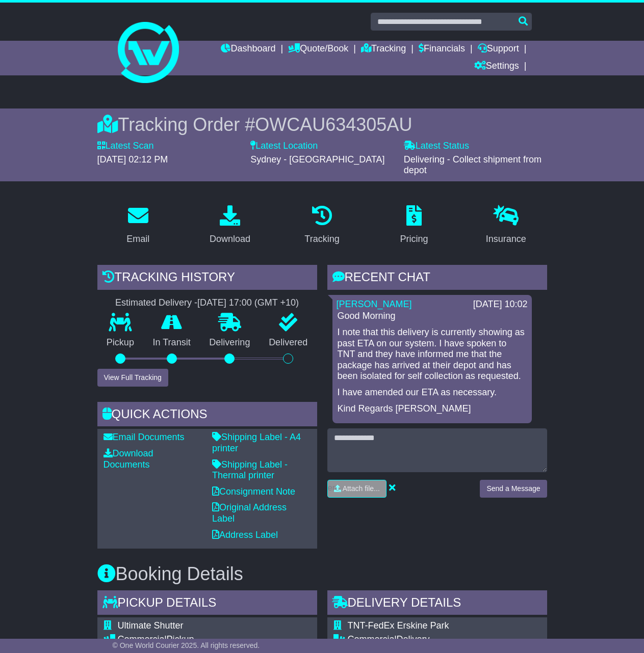 Image resolution: width=644 pixels, height=653 pixels. What do you see at coordinates (432, 355) in the screenshot?
I see `p: I note that this delivery is currently showing as past ETA on our system. I have spoken to TNT an...` at bounding box center [432, 355].